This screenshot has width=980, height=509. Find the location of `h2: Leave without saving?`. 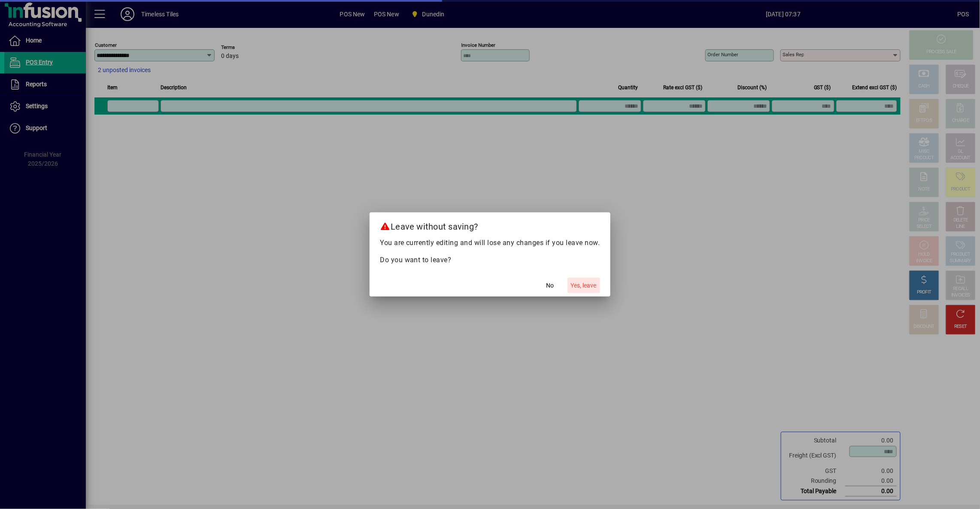

h2: Leave without saving? is located at coordinates (490, 225).